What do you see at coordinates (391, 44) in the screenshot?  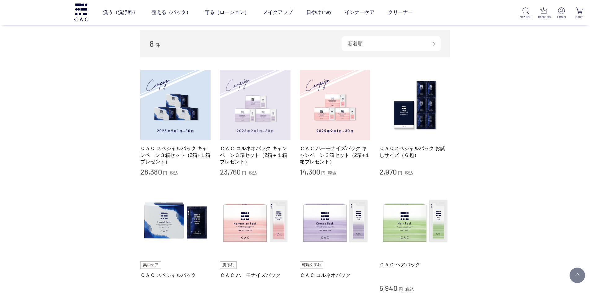 I see `div: 新着順` at bounding box center [391, 44].